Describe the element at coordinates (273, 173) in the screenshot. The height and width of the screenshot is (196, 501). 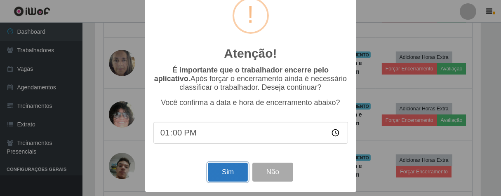
I see `button: Não` at that location.